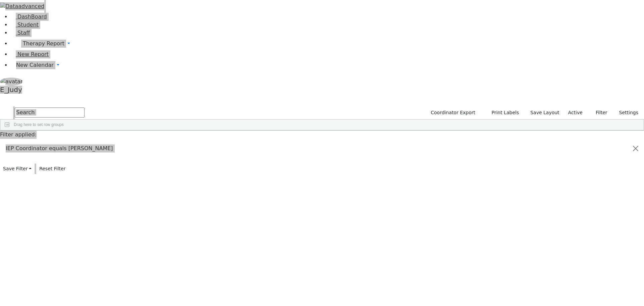 This screenshot has width=644, height=306. I want to click on button: Settings, so click(626, 112).